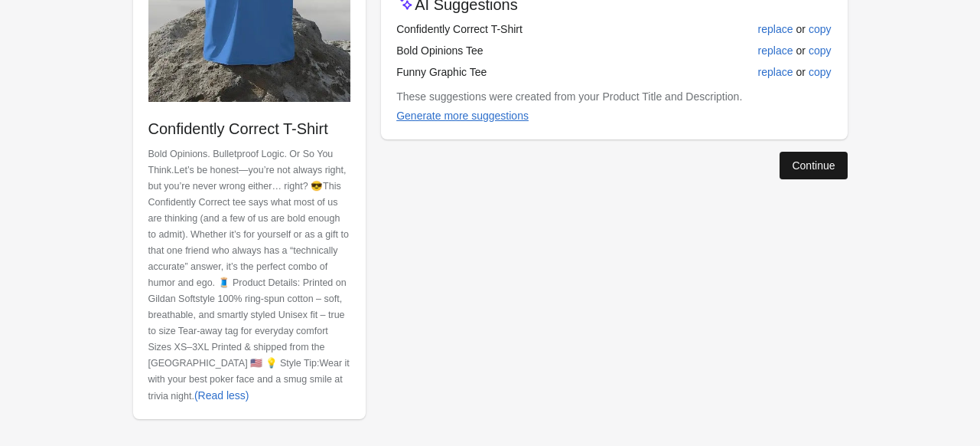 The width and height of the screenshot is (980, 446). Describe the element at coordinates (569, 96) in the screenshot. I see `span: These suggestions were created from your Product Title and Description.` at that location.